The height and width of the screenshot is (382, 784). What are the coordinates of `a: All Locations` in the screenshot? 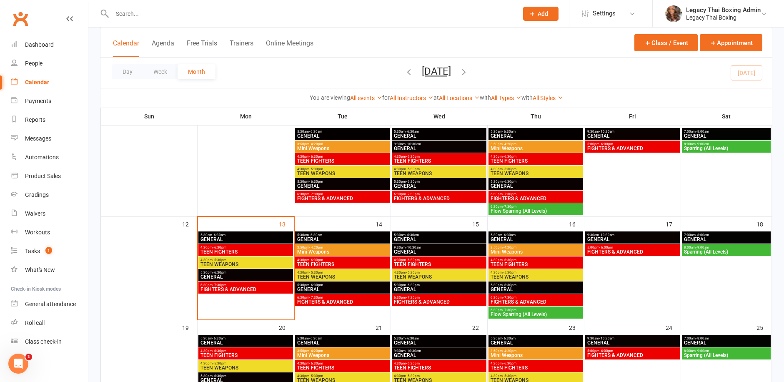 It's located at (459, 98).